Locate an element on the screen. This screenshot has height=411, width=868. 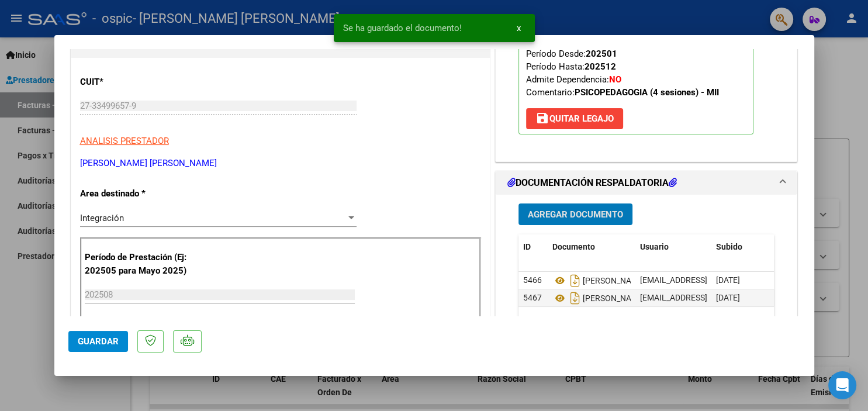
datatable-header-cell: Subido is located at coordinates (741, 247).